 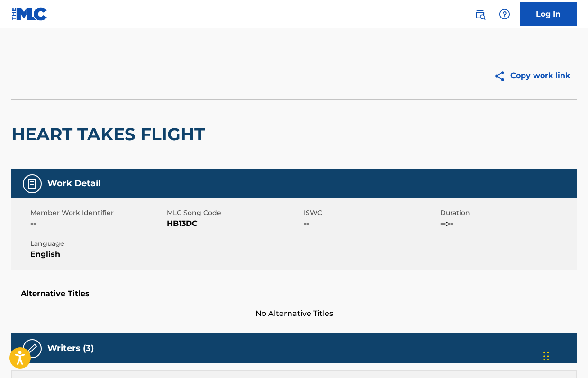 What do you see at coordinates (546, 356) in the screenshot?
I see `div: Drag` at bounding box center [546, 356].